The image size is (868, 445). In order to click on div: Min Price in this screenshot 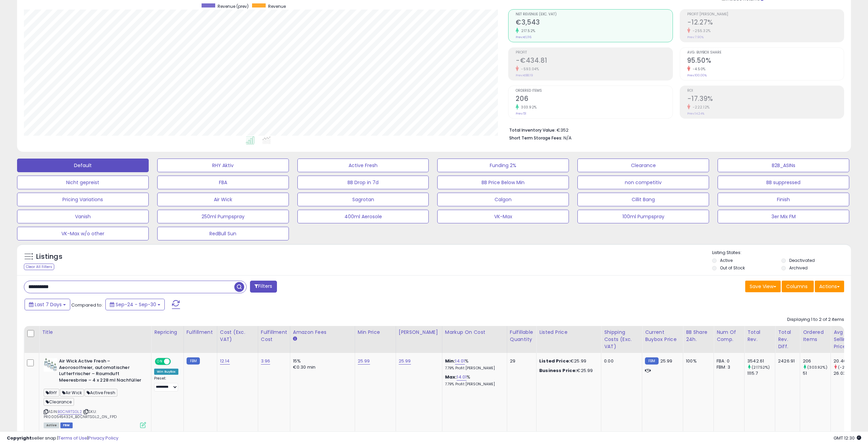, I will do `click(375, 332)`.